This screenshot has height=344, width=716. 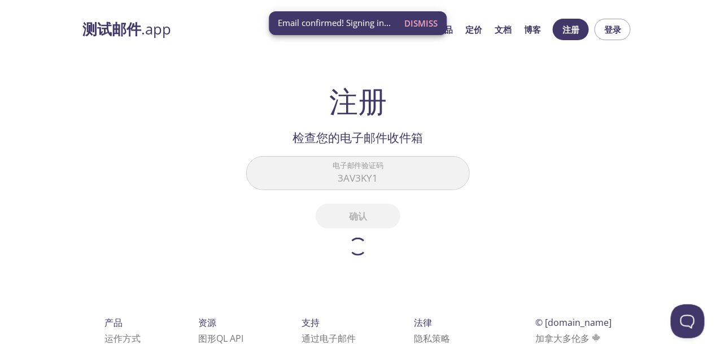 I want to click on span: 登录, so click(x=613, y=29).